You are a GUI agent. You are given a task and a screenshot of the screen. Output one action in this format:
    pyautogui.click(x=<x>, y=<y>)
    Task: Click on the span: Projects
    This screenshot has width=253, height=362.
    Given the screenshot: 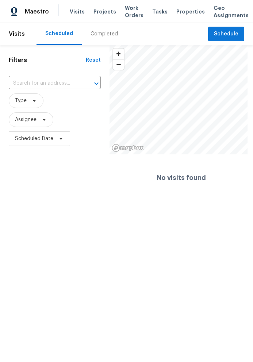 What is the action you would take?
    pyautogui.click(x=105, y=12)
    